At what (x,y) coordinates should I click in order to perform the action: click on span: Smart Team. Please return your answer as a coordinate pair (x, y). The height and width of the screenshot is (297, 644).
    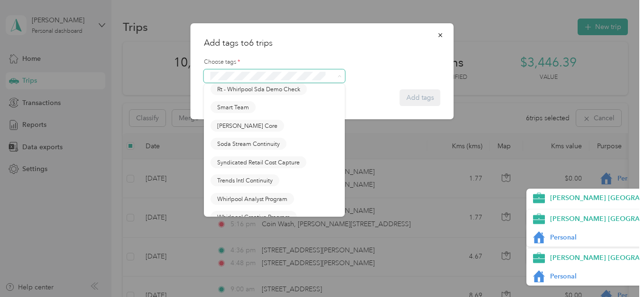
    Looking at the image, I should click on (233, 107).